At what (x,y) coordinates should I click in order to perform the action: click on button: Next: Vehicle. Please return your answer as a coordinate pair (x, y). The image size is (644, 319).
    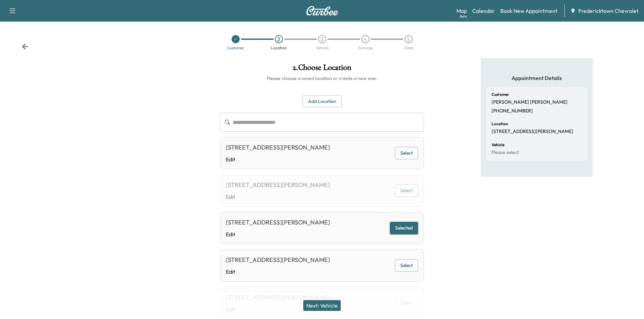
    Looking at the image, I should click on (322, 306).